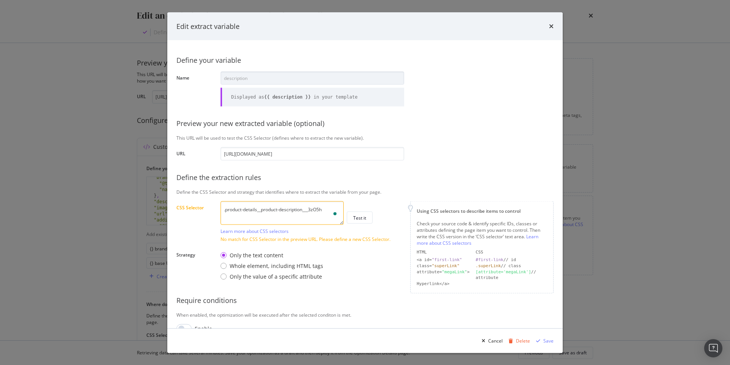  What do you see at coordinates (443, 274) in the screenshot?
I see `div: attribute= >` at bounding box center [443, 274].